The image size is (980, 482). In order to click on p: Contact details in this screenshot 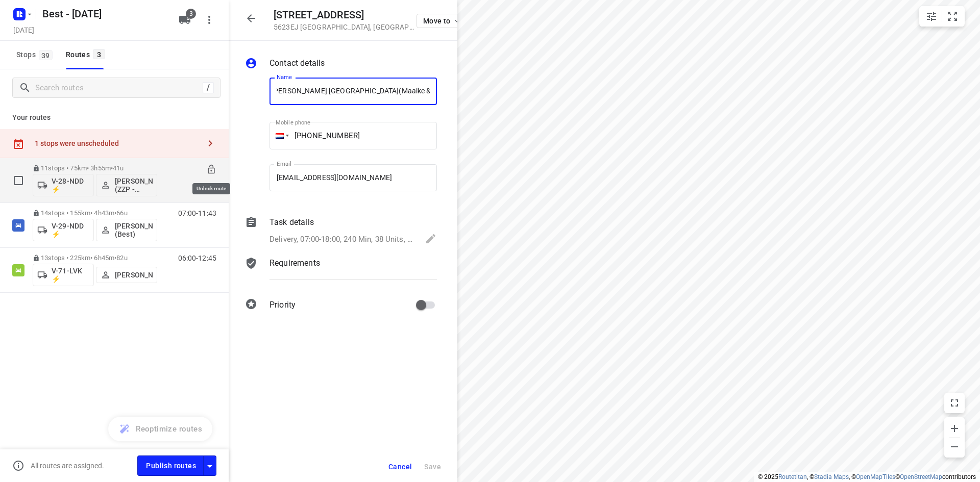, I will do `click(297, 63)`.